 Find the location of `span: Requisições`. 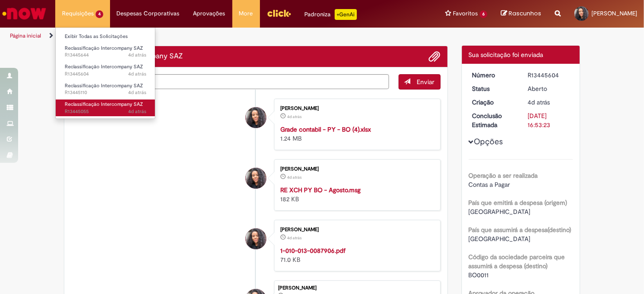

span: Requisições is located at coordinates (78, 14).